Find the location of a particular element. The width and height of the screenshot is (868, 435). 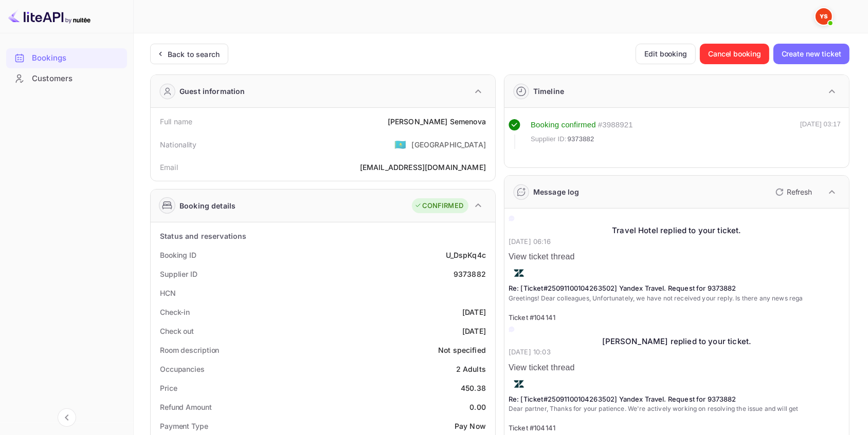

div: Supplier ID is located at coordinates (178, 274).